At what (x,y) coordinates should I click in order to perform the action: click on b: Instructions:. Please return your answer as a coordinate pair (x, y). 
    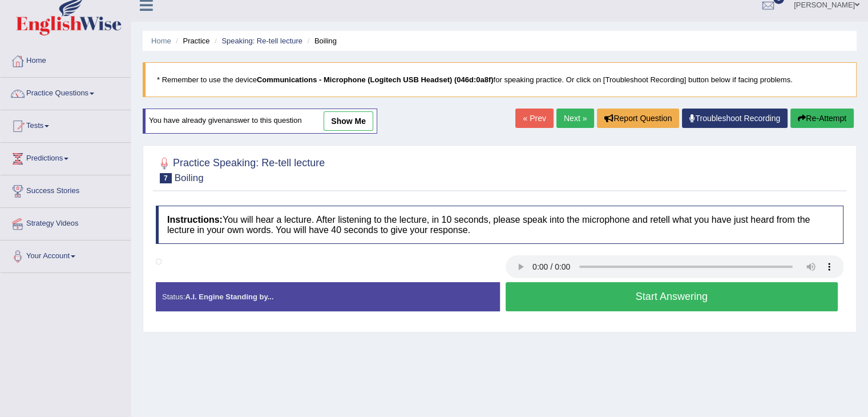
    Looking at the image, I should click on (195, 219).